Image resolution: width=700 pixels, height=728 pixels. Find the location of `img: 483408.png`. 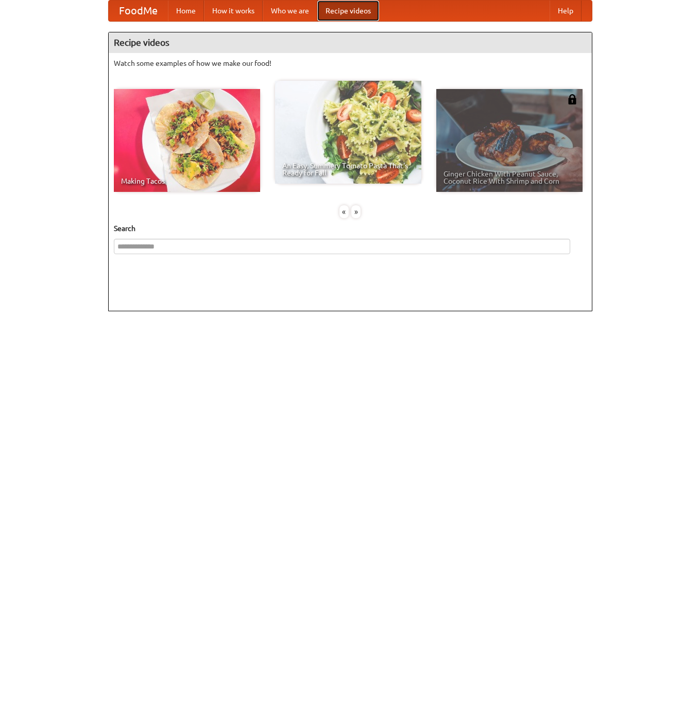

img: 483408.png is located at coordinates (572, 99).